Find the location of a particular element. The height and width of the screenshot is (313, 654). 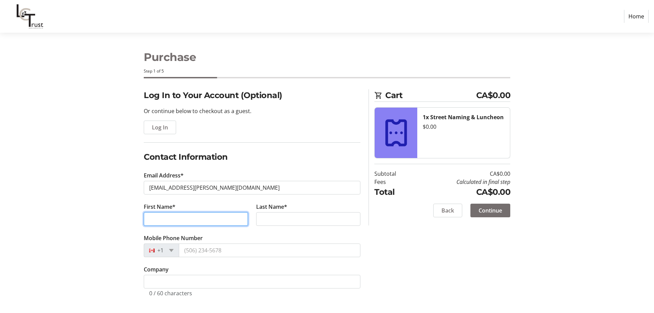

div: Step 1 of 5 is located at coordinates (327, 71).